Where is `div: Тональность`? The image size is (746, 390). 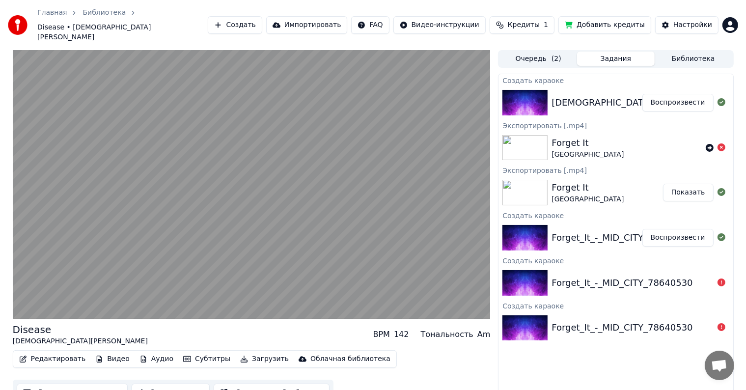 div: Тональность is located at coordinates (447, 335).